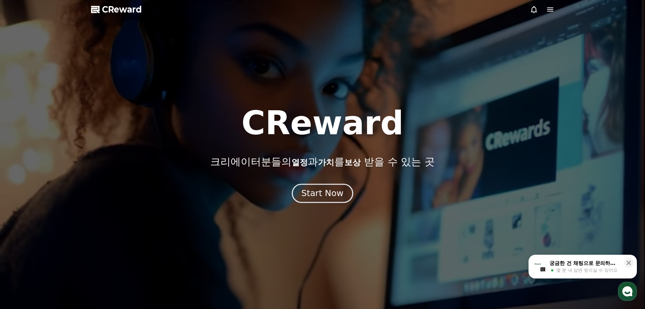  I want to click on div: Start Now, so click(322, 193).